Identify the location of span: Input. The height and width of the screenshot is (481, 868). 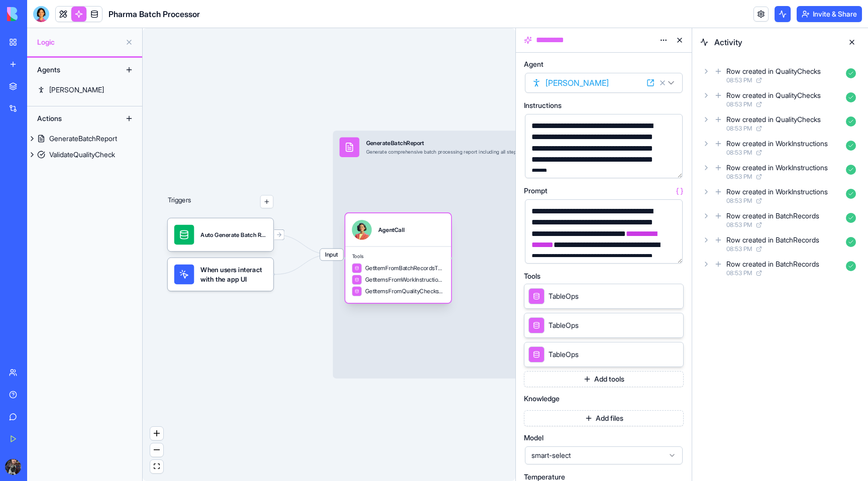
(332, 254).